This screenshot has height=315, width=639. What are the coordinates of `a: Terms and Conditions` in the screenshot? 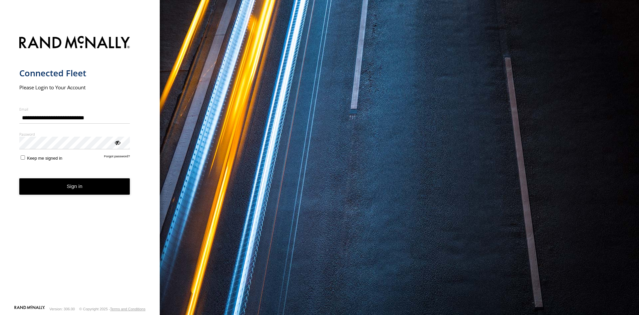 It's located at (128, 309).